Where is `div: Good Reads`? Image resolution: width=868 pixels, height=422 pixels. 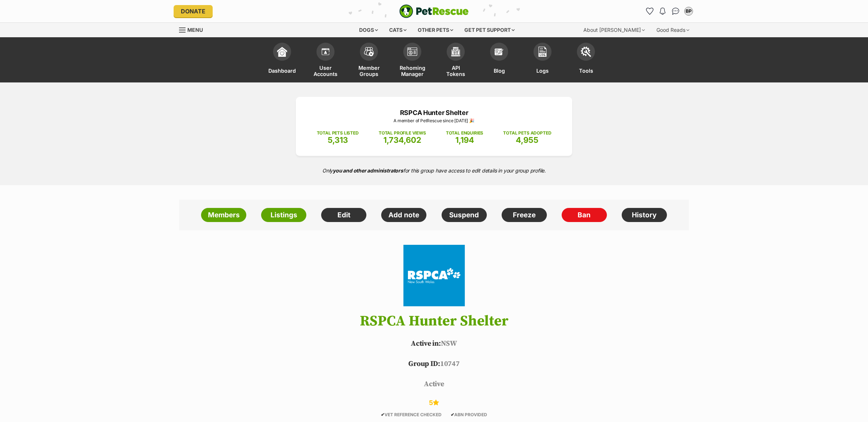
div: Good Reads is located at coordinates (673, 30).